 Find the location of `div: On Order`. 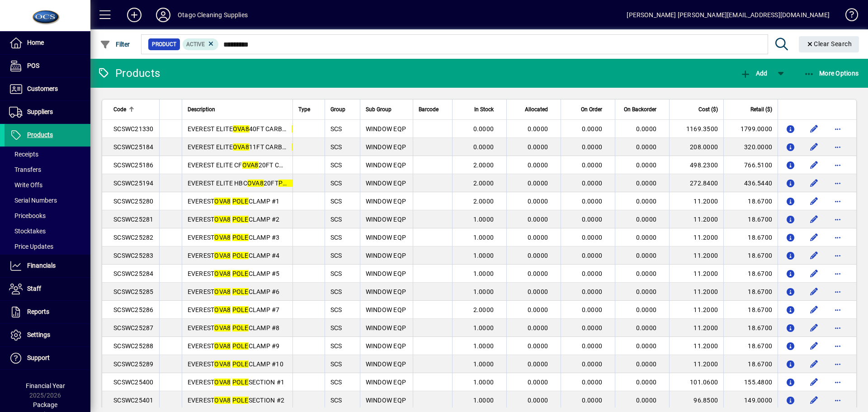

div: On Order is located at coordinates (588, 110).